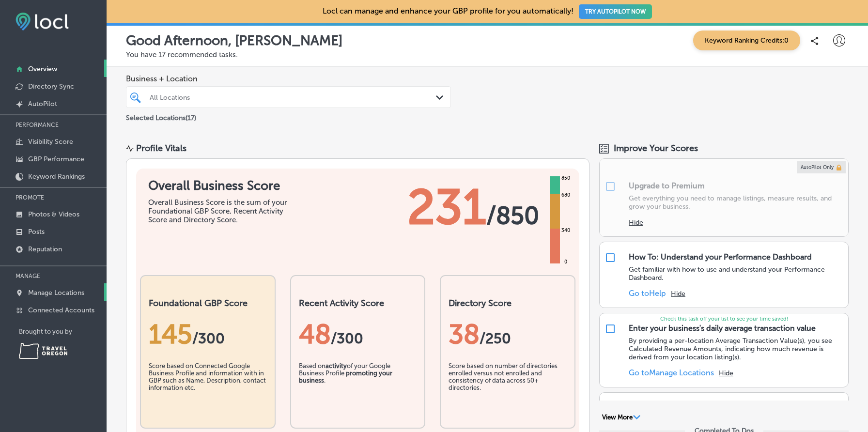 This screenshot has width=868, height=432. Describe the element at coordinates (656, 148) in the screenshot. I see `span: Improve Your Scores` at that location.